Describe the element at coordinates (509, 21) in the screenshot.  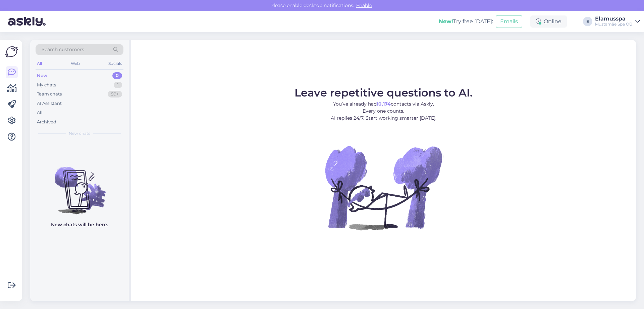
I see `button: Emails` at that location.